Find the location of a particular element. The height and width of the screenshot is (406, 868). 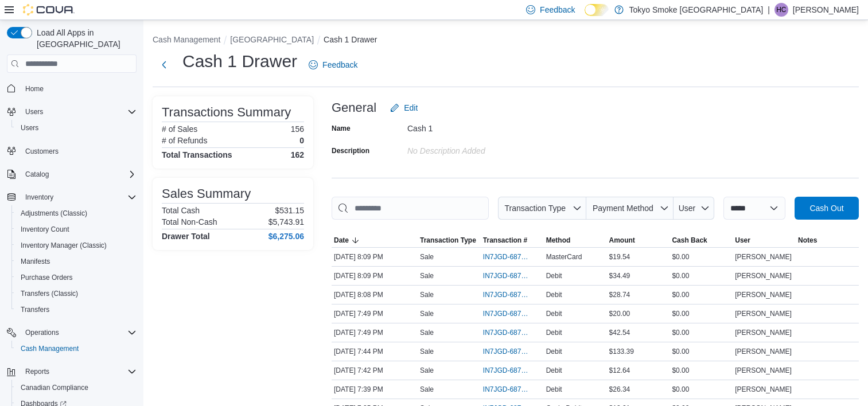

span: Edit is located at coordinates (411, 108).